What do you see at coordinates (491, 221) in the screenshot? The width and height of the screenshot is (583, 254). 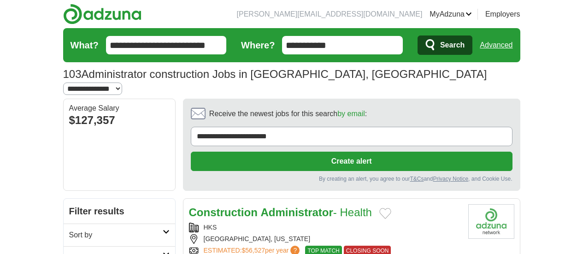 I see `img: Company logo` at bounding box center [491, 221].